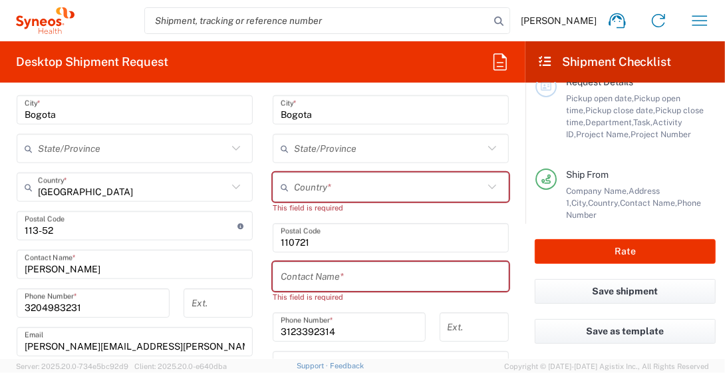  What do you see at coordinates (661, 134) in the screenshot?
I see `span: Project Number` at bounding box center [661, 134].